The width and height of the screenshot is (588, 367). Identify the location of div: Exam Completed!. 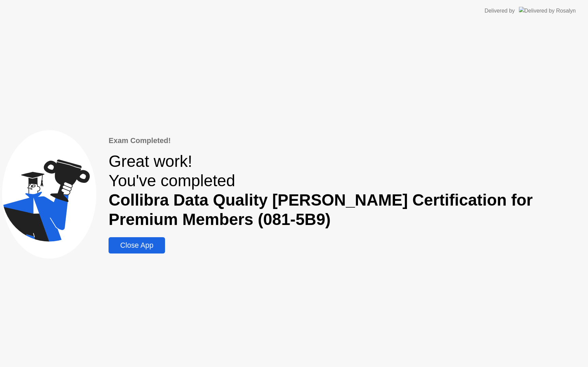
(347, 141).